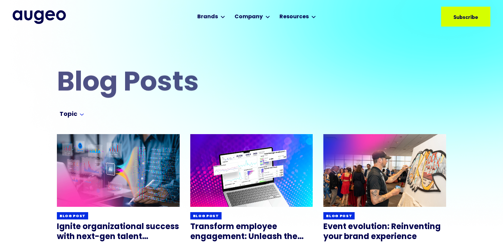 This screenshot has height=247, width=503. I want to click on div: Topic, so click(68, 115).